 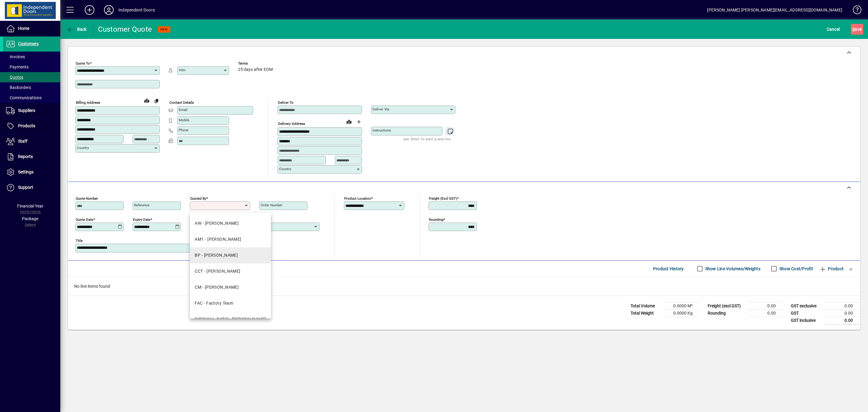 What do you see at coordinates (30, 219) in the screenshot?
I see `span: Package` at bounding box center [30, 219].